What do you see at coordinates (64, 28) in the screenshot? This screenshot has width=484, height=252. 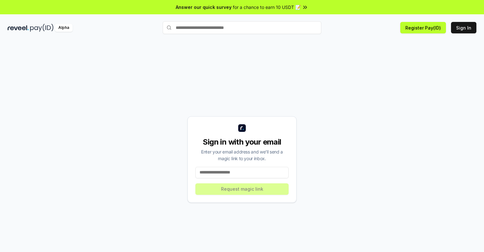 I see `div: Alpha` at bounding box center [64, 28].